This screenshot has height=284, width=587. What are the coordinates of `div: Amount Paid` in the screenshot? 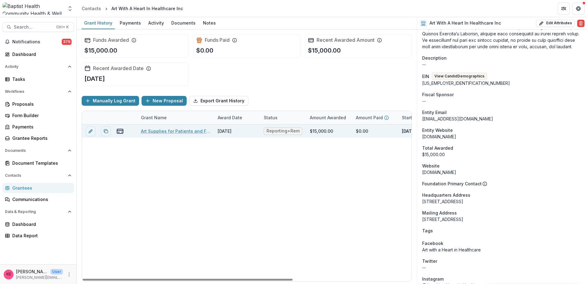 It's located at (375, 117).